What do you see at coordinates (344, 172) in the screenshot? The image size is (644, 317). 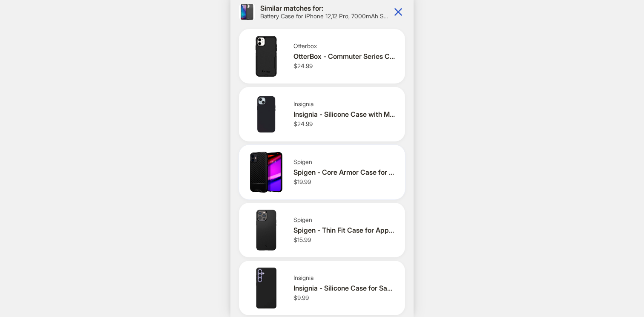 I see `div: Spigen - Core Armor Case for Apple iPhone 12/12 Pro - BLACK - SKU:6420972` at bounding box center [344, 172].